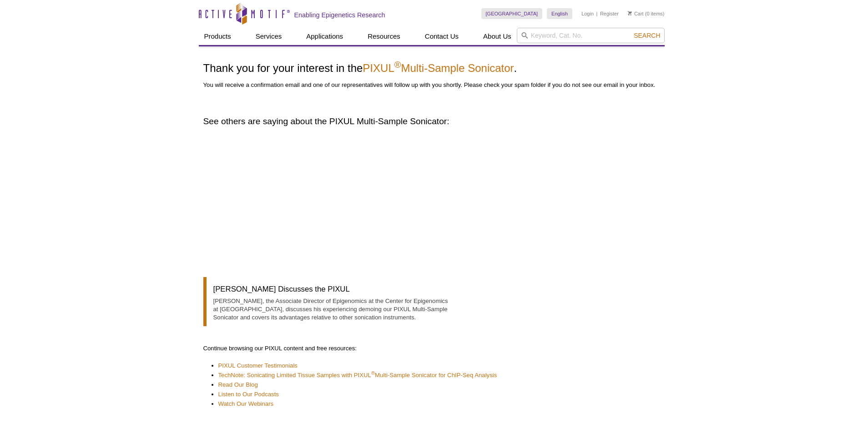  What do you see at coordinates (358, 375) in the screenshot?
I see `a: TechNote: Sonicating Limited Tissue Samples with PIXUL®Multi-Sample Sonicator for ChIP-Seq Analysis` at bounding box center [358, 375].